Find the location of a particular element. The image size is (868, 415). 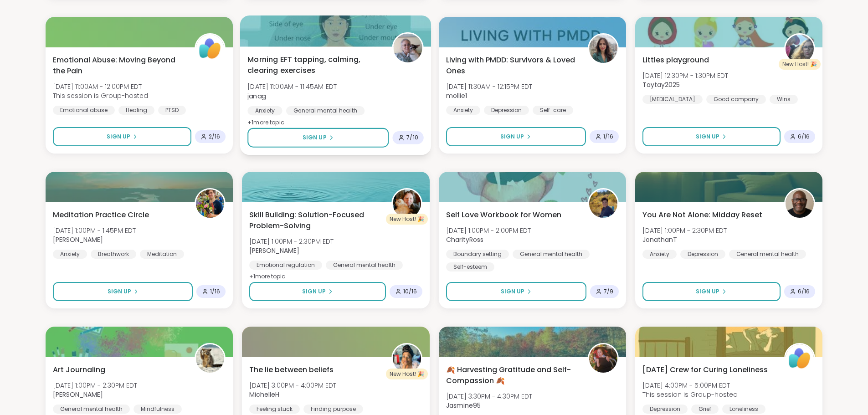

span: Skill Building: Solution-Focused Problem-Solving is located at coordinates (315, 220).